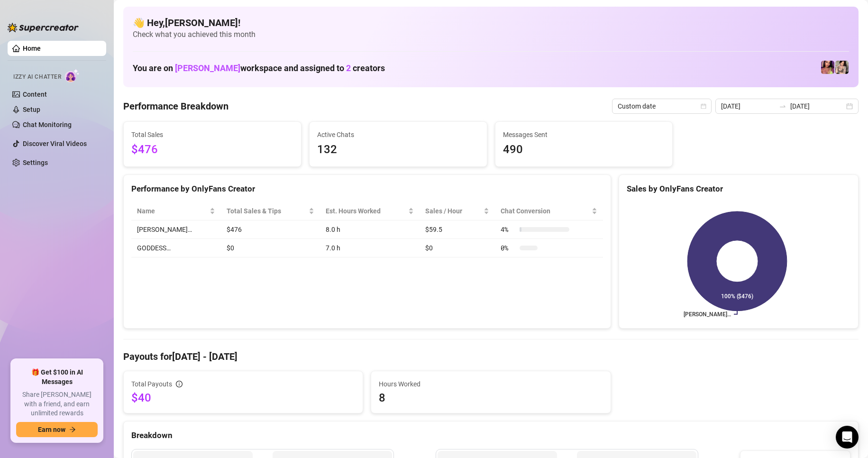  Describe the element at coordinates (172, 211) in the screenshot. I see `span: Name` at that location.